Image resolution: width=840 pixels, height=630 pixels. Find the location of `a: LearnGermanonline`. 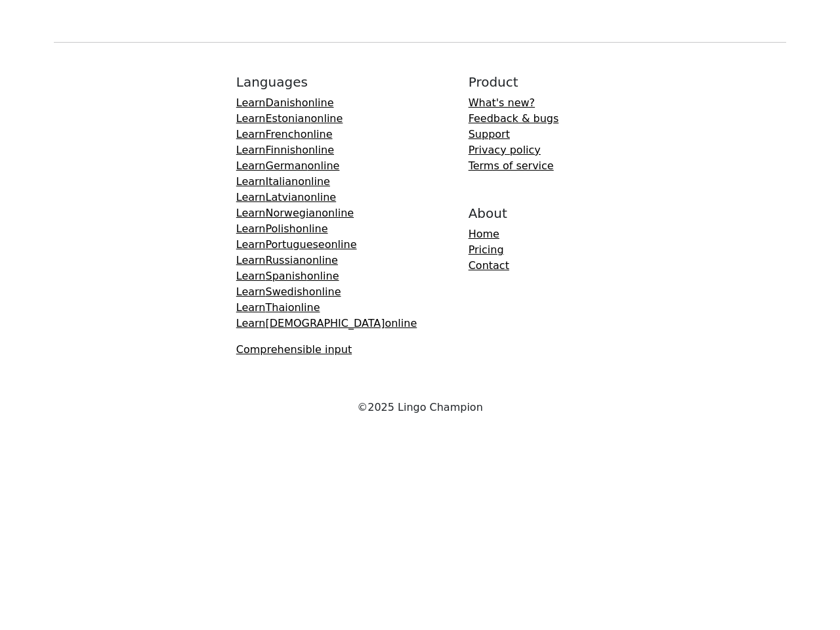

a: LearnGermanonline is located at coordinates (288, 166).